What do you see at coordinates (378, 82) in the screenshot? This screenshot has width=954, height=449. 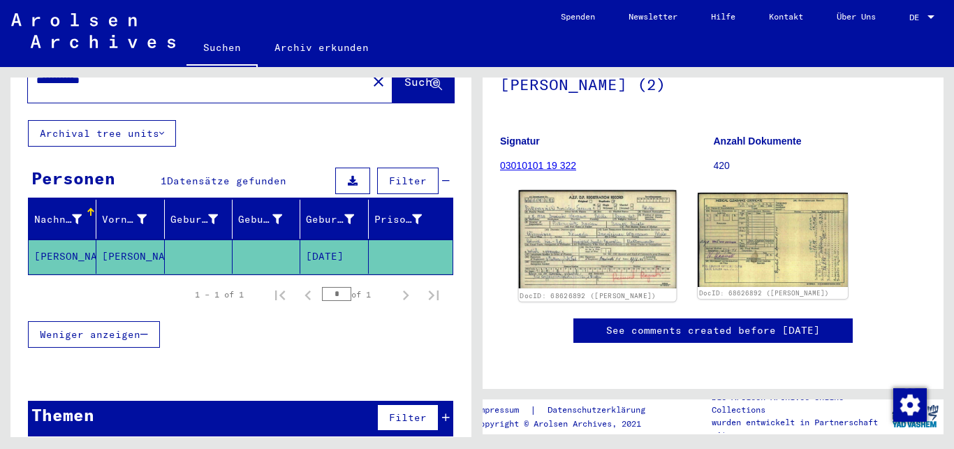 I see `mat-icon: close` at bounding box center [378, 82].